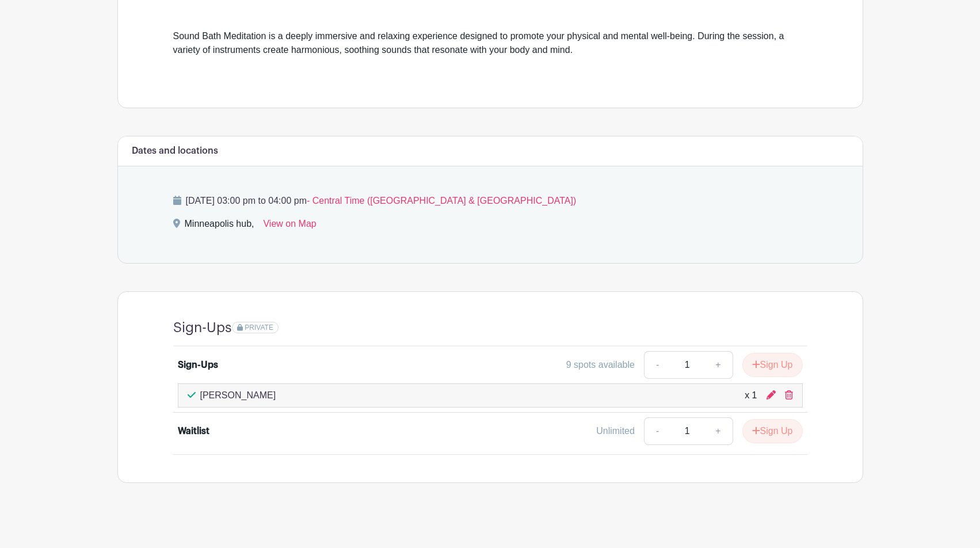  What do you see at coordinates (193, 432) in the screenshot?
I see `div: Waitlist` at bounding box center [193, 432].